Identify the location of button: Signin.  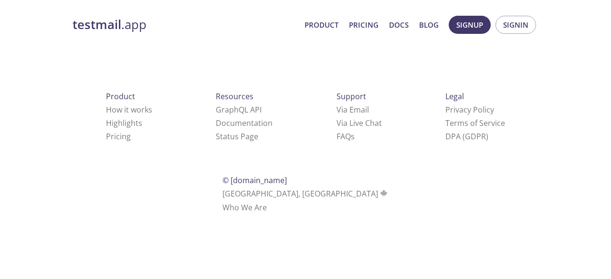
(516, 25).